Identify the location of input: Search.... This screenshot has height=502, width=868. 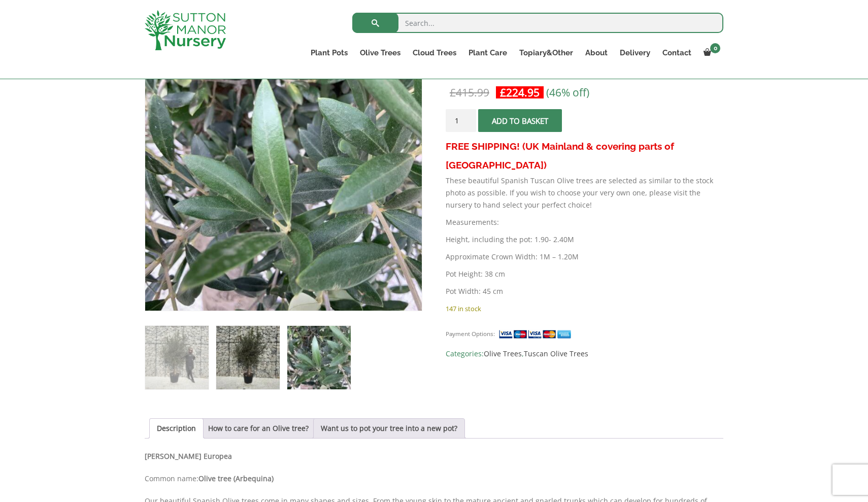
(538, 23).